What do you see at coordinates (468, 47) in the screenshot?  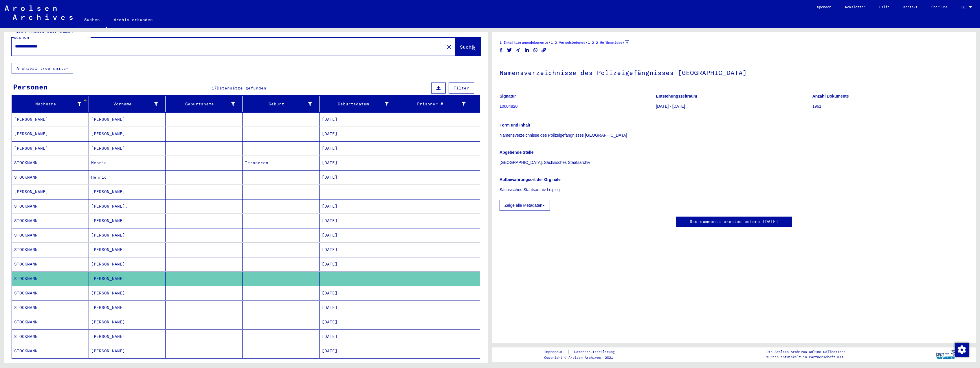 I see `button: Suche` at bounding box center [468, 47].